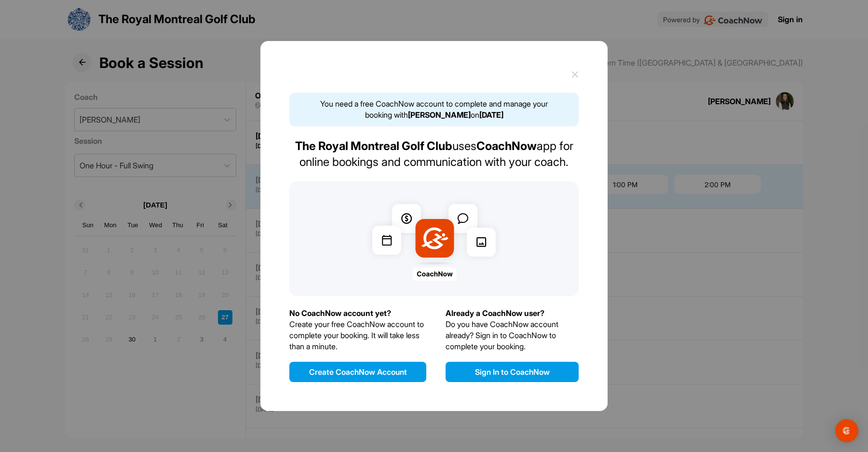 The width and height of the screenshot is (868, 452). Describe the element at coordinates (358, 335) in the screenshot. I see `p: Create your free CoachNow account to complete your booking. It will take less than a minute.` at that location.